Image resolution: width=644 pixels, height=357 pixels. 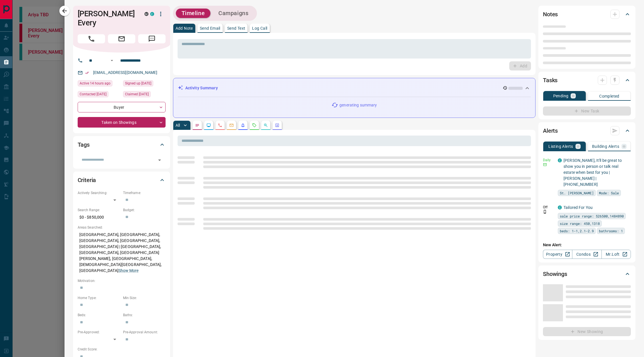 What do you see at coordinates (152, 39) in the screenshot?
I see `span: Message` at bounding box center [152, 39].